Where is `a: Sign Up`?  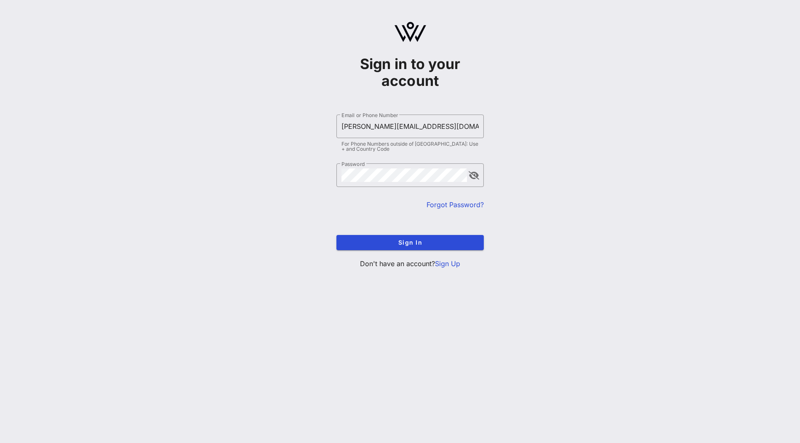 a: Sign Up is located at coordinates (448, 264).